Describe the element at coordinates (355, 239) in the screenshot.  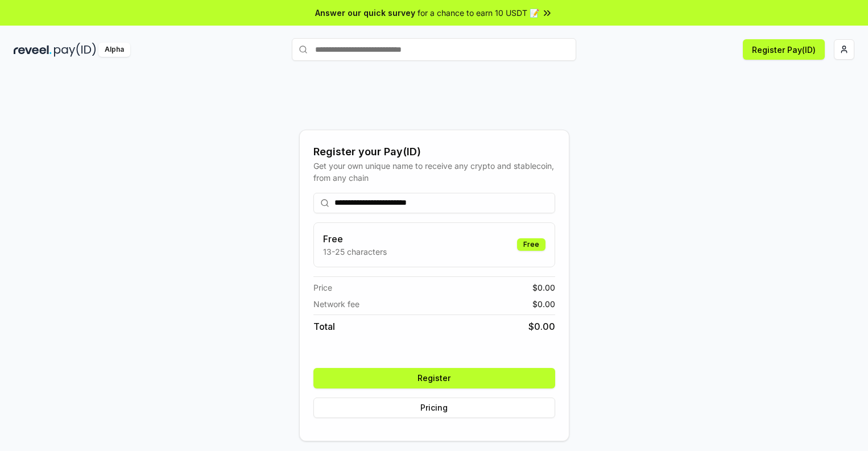
I see `h3: Free` at that location.